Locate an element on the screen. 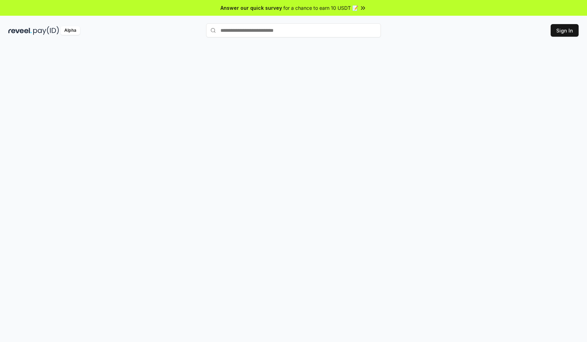  button: Sign In is located at coordinates (564, 30).